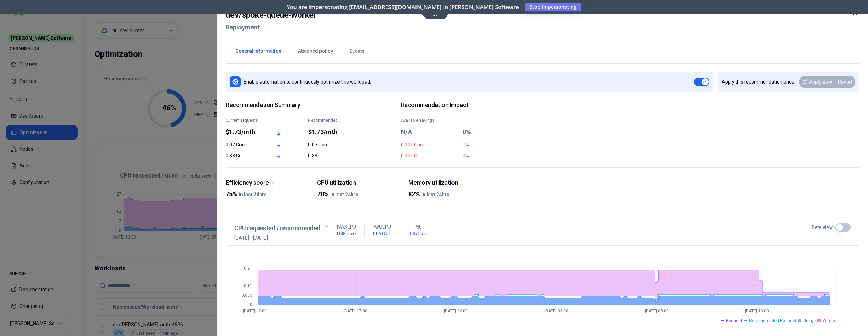  What do you see at coordinates (347, 234) in the screenshot?
I see `h1: 0.48 Core` at bounding box center [347, 234].